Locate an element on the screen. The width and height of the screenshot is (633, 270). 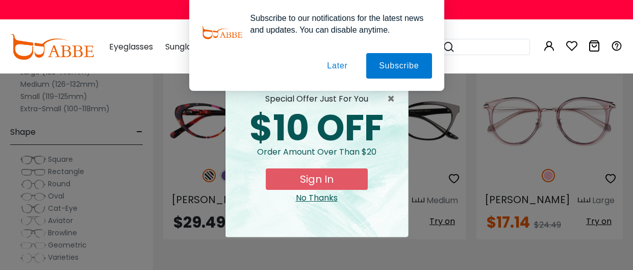
button: Subscribe is located at coordinates (399, 66).